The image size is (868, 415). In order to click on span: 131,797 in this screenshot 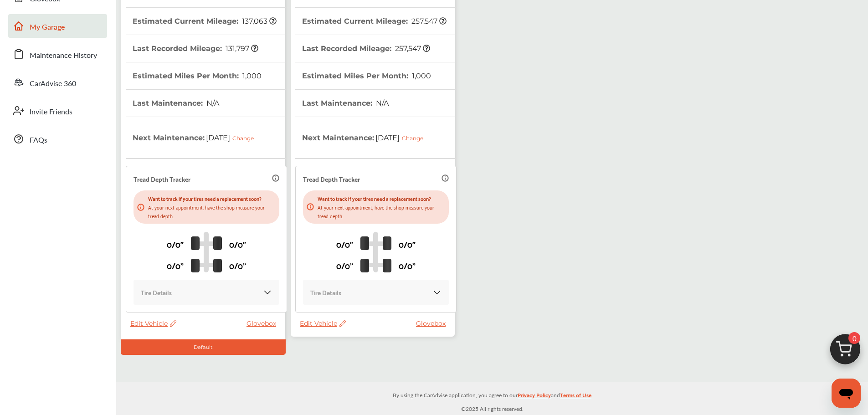, I will do `click(241, 48)`.